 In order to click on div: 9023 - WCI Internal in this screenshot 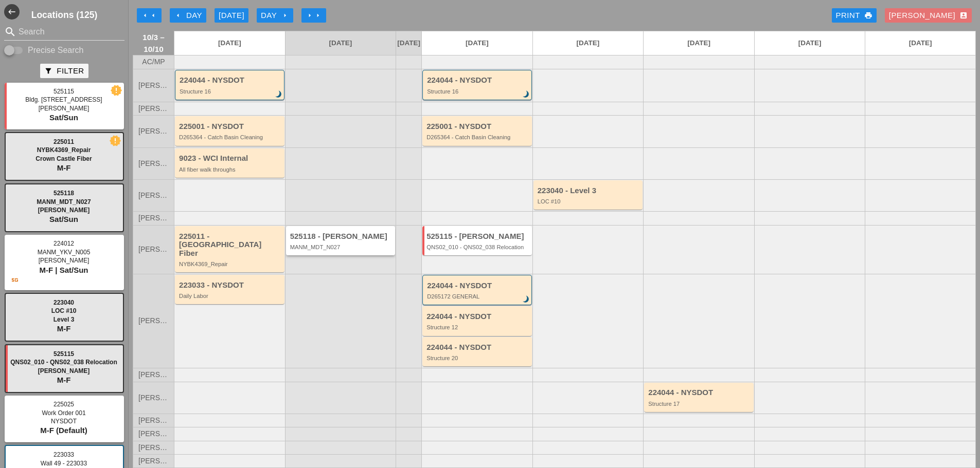, I will do `click(230, 158)`.